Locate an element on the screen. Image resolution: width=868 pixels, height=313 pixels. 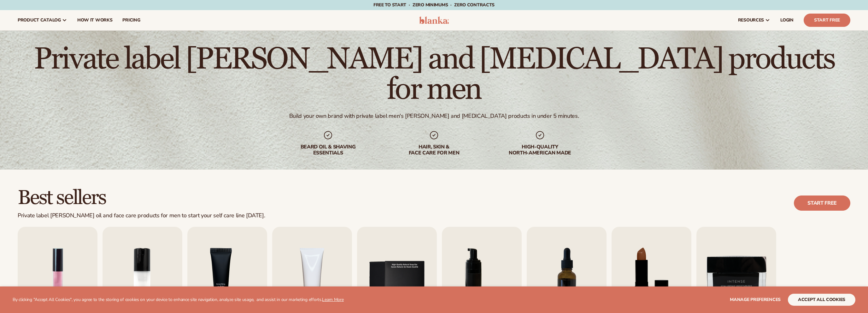
a: Start free is located at coordinates (822, 203).